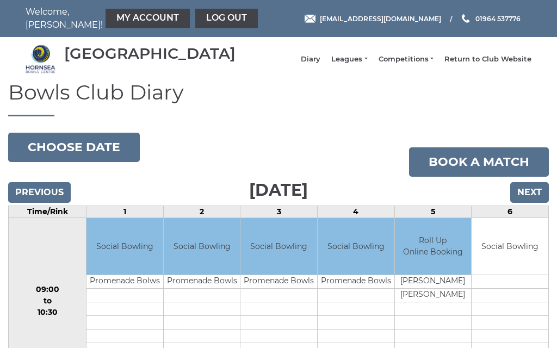 The width and height of the screenshot is (557, 348). Describe the element at coordinates (510, 212) in the screenshot. I see `td: 6` at that location.